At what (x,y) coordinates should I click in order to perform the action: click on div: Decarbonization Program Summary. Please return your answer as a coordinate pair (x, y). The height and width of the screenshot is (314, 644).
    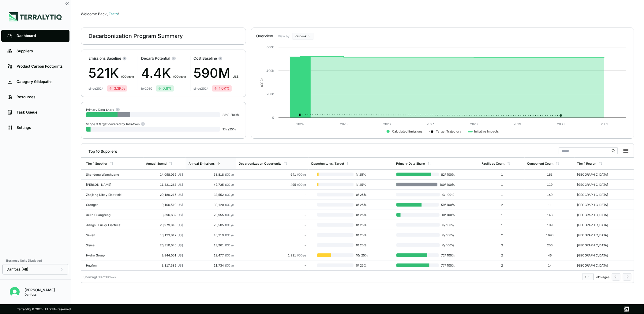
    Looking at the image, I should click on (136, 36).